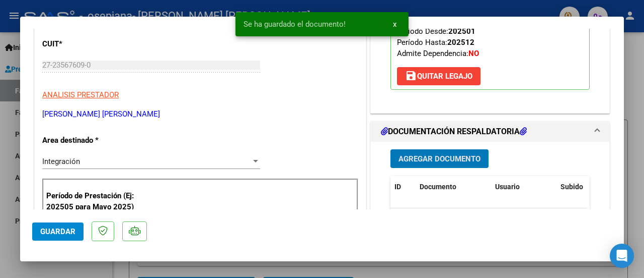  Describe the element at coordinates (453, 186) in the screenshot. I see `datatable-header-cell: Documento` at that location.